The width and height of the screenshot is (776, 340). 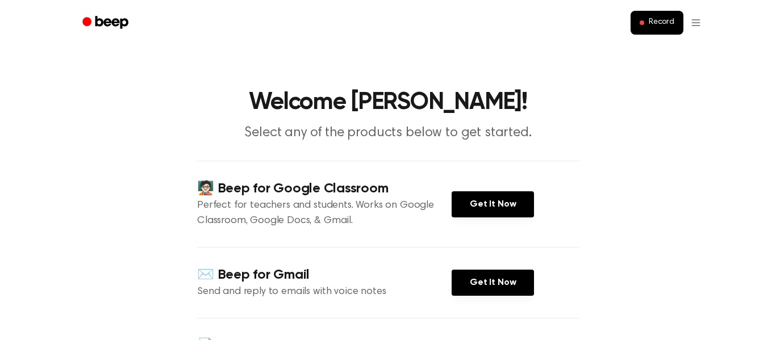 What do you see at coordinates (661, 23) in the screenshot?
I see `span: Record` at bounding box center [661, 23].